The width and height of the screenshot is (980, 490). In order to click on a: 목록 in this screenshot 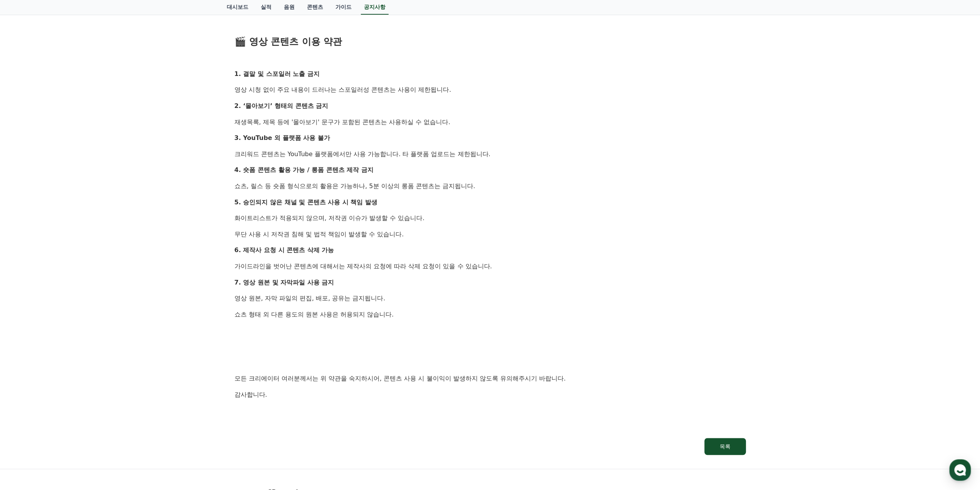, I will do `click(490, 446)`.